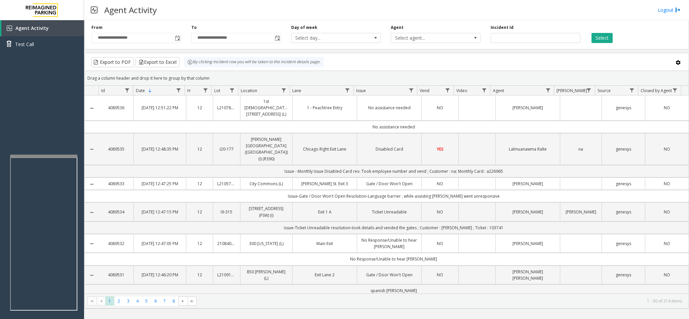  What do you see at coordinates (393, 127) in the screenshot?
I see `td: No assistance needed` at bounding box center [393, 127].